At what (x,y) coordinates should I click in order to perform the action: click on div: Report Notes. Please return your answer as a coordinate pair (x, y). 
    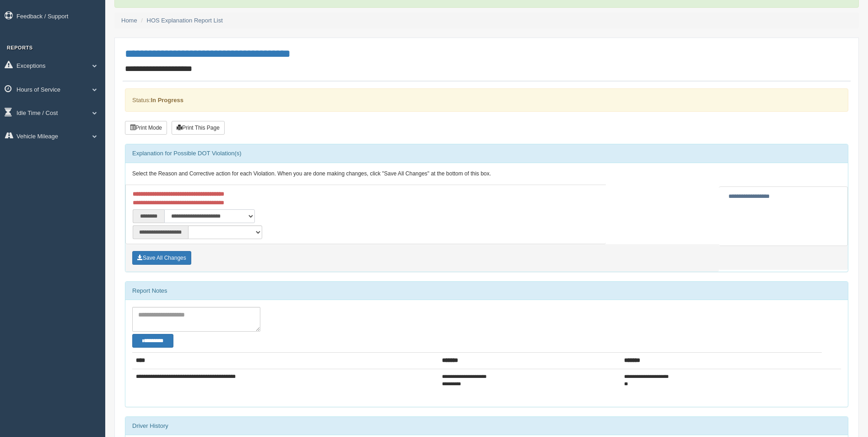
    Looking at the image, I should click on (487, 291).